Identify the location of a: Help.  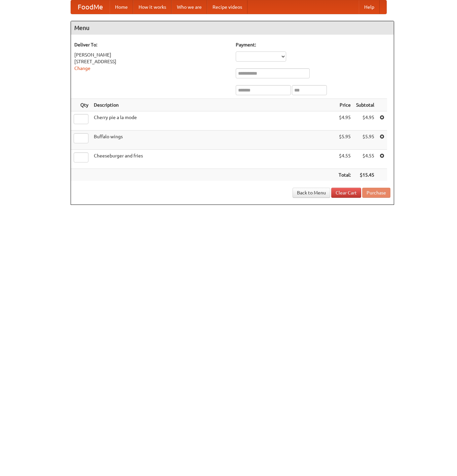
(369, 7).